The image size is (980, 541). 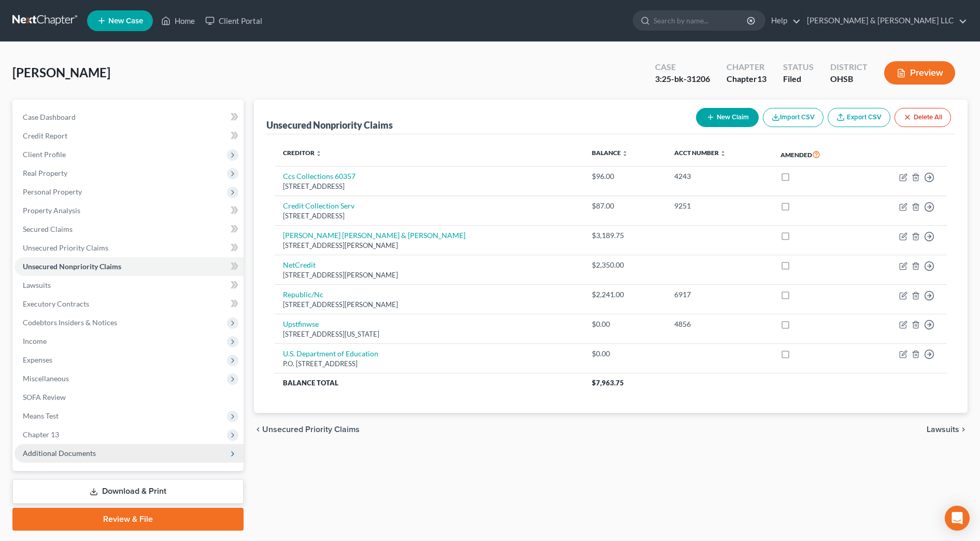 What do you see at coordinates (319, 176) in the screenshot?
I see `a: Ccs Collections 60357` at bounding box center [319, 176].